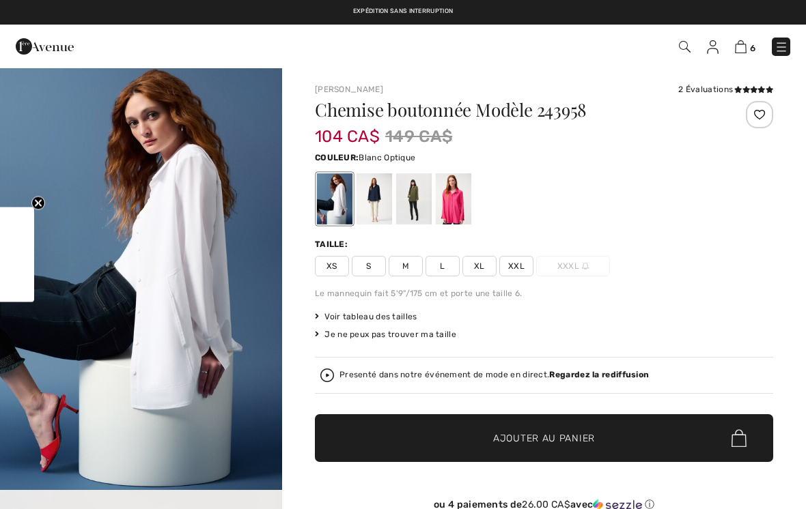 The height and width of the screenshot is (509, 806). What do you see at coordinates (332, 266) in the screenshot?
I see `span: XS` at bounding box center [332, 266].